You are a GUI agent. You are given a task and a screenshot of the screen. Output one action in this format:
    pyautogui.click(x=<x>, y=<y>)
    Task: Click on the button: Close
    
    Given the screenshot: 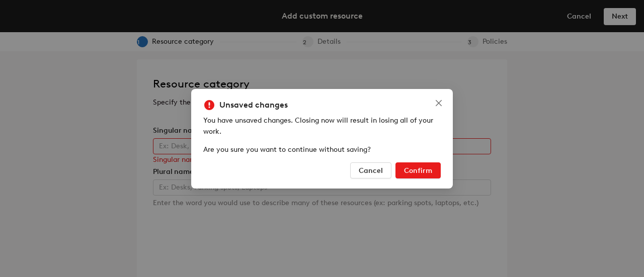 What is the action you would take?
    pyautogui.click(x=439, y=103)
    